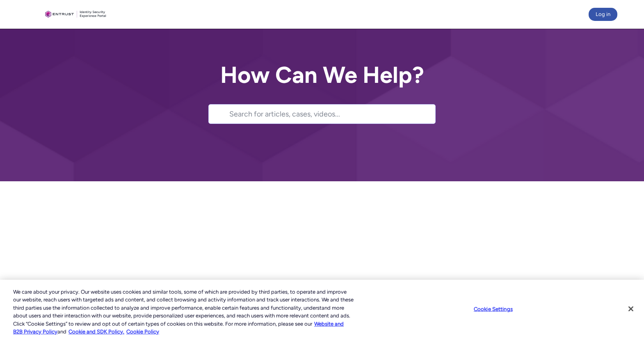 The height and width of the screenshot is (340, 644). I want to click on input: Search for articles, cases, videos..., so click(332, 114).